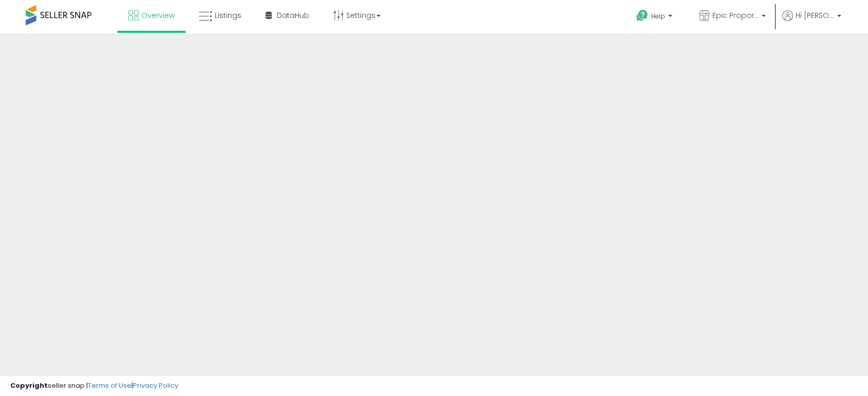 This screenshot has width=868, height=396. Describe the element at coordinates (643, 15) in the screenshot. I see `i: Get Help` at that location.